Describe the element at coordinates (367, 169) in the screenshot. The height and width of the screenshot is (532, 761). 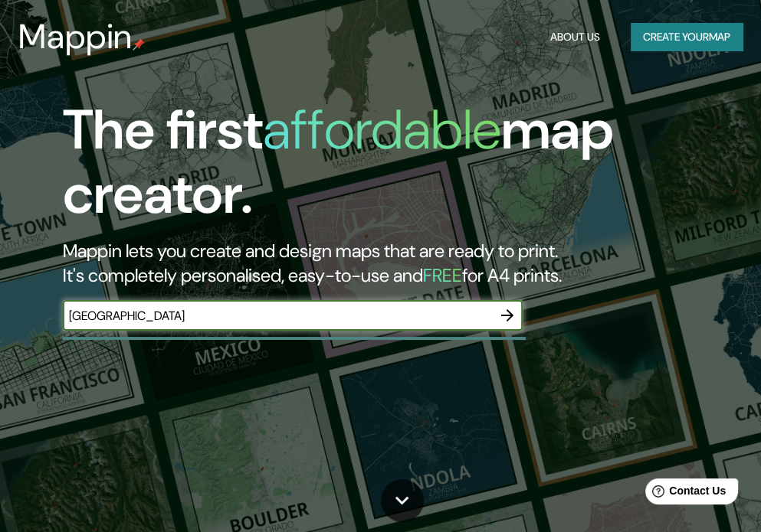
I see `h1: The first map creator.` at that location.